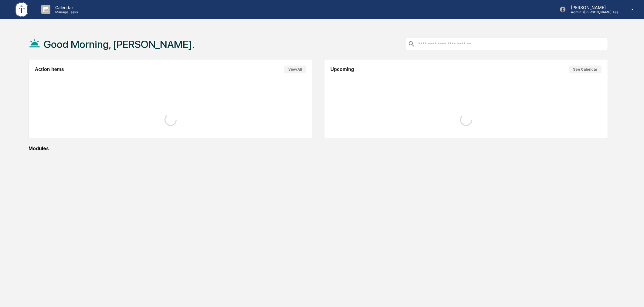 This screenshot has width=644, height=307. I want to click on h2: Upcoming, so click(342, 69).